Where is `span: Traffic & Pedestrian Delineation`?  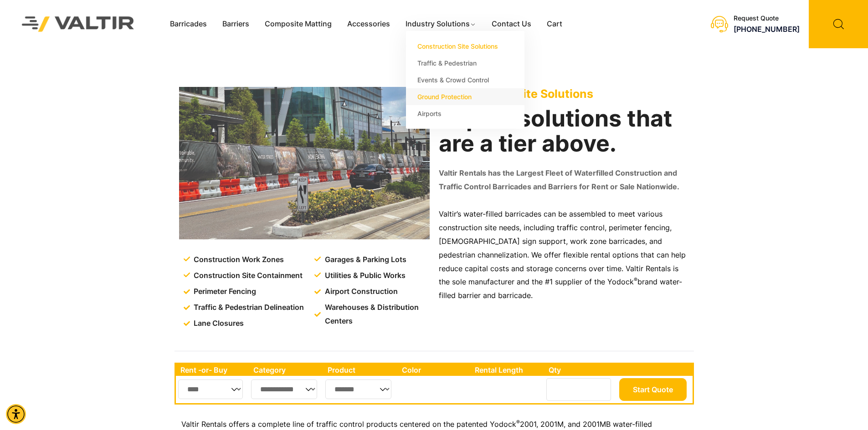 span: Traffic & Pedestrian Delineation is located at coordinates (248, 307).